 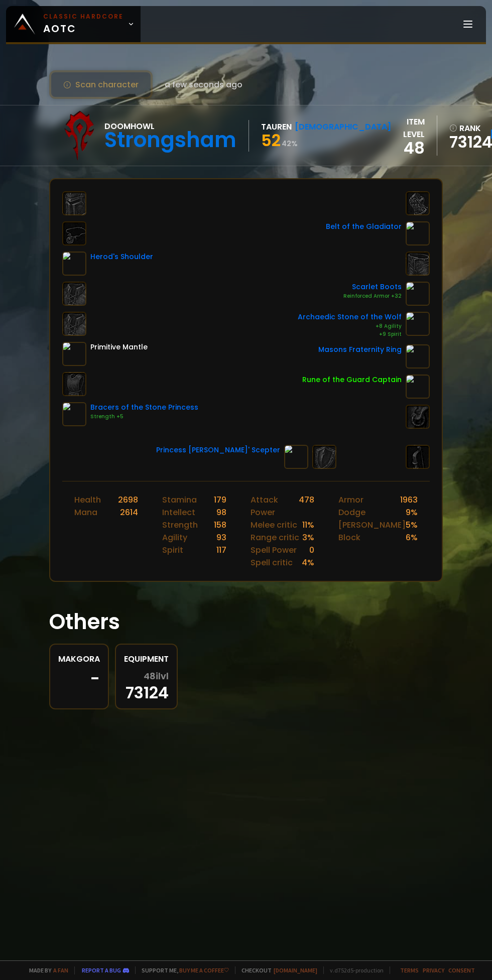 I want to click on div: Agility, so click(x=175, y=537).